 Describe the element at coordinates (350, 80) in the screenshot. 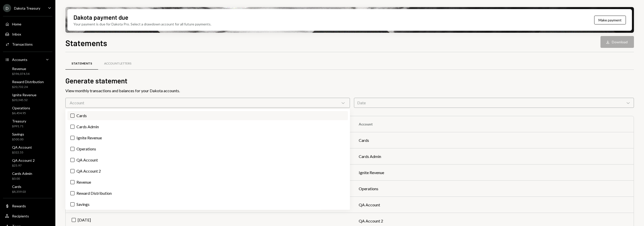

I see `h2: Generate statement` at that location.